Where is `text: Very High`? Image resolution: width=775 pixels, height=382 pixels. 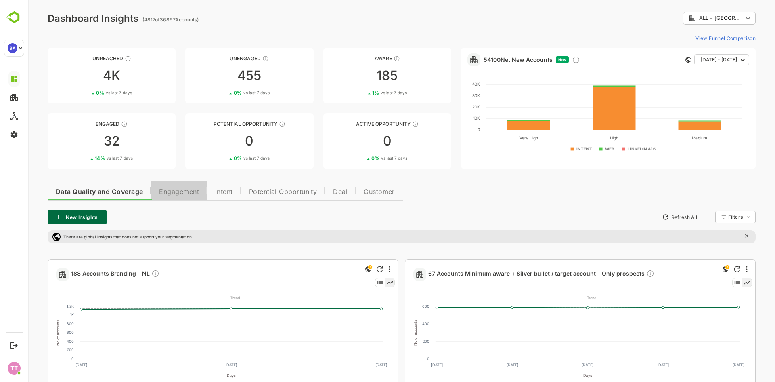
text: Very High is located at coordinates (501, 138).